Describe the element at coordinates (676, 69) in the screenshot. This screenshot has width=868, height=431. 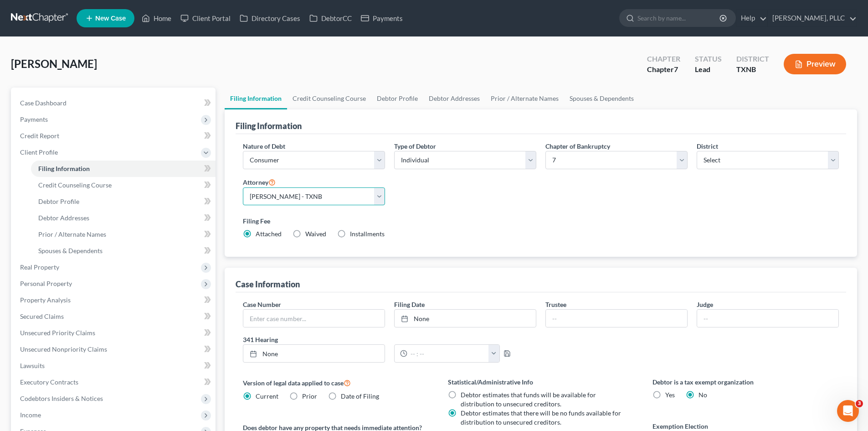
I see `span: 7` at that location.